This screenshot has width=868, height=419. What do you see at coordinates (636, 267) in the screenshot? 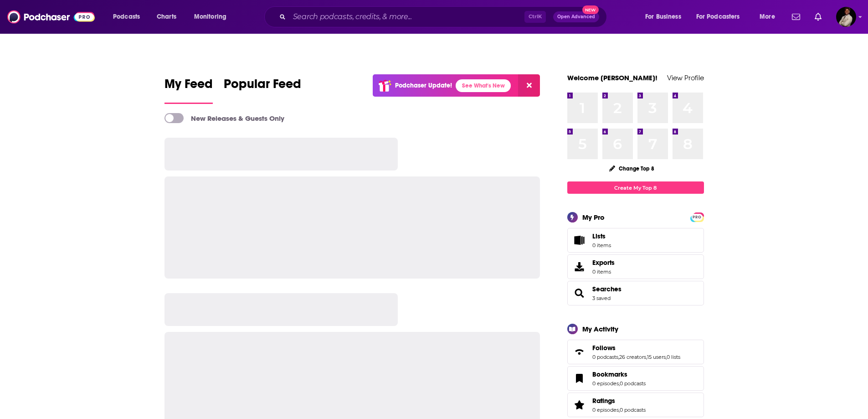
I see `a: Exports` at bounding box center [636, 267].